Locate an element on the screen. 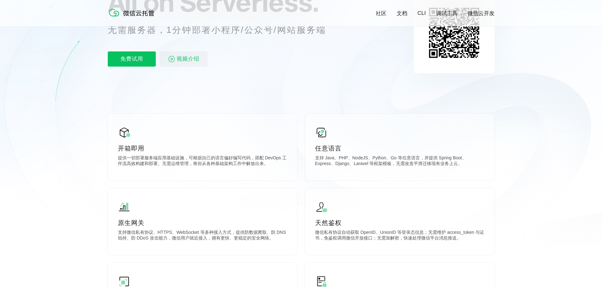 Image resolution: width=602 pixels, height=290 pixels. p: 原生网关 is located at coordinates (202, 223).